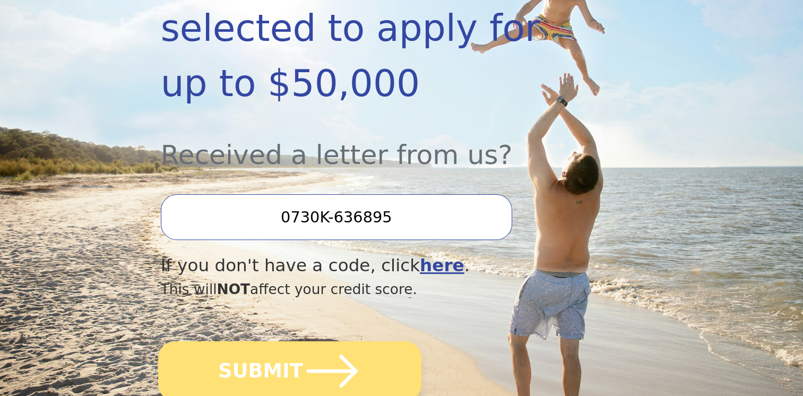 The height and width of the screenshot is (396, 803). Describe the element at coordinates (337, 217) in the screenshot. I see `input: Enter your Offer Code:` at that location.